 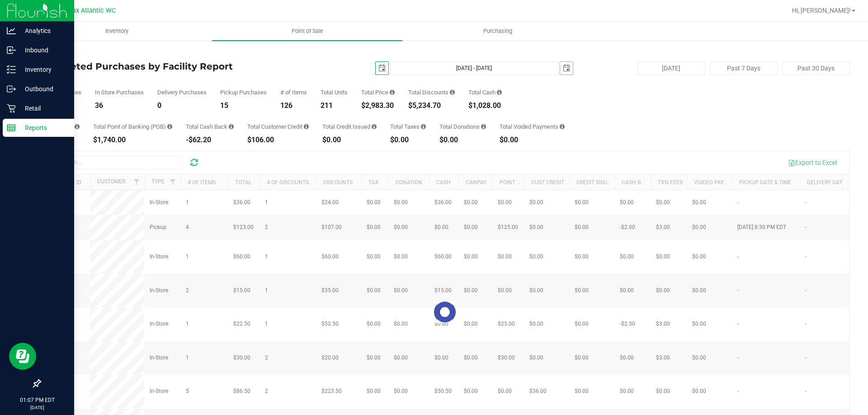 I want to click on i: Sum of all voided payment transaction amounts, excluding tips and transaction fees, for all purch..., so click(x=562, y=127).